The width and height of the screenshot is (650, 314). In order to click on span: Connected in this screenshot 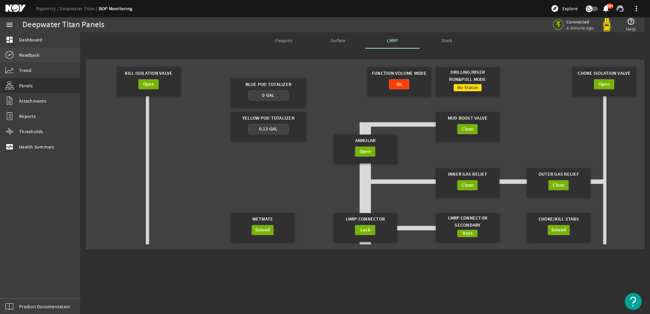, I will do `click(580, 22)`.